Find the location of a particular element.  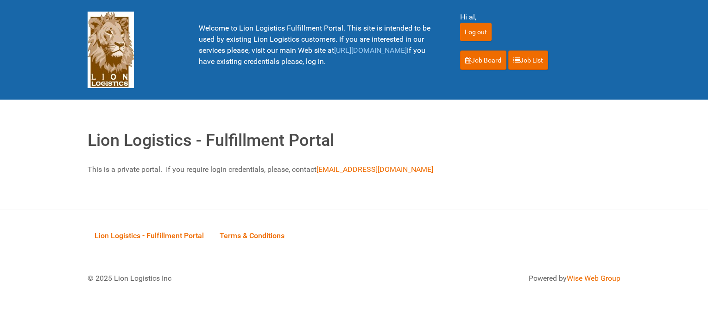

div: © 2025 Lion Logistics Inc is located at coordinates (215, 278).